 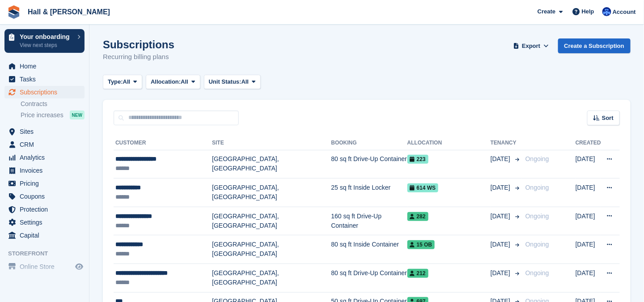 I want to click on span: Export, so click(x=531, y=46).